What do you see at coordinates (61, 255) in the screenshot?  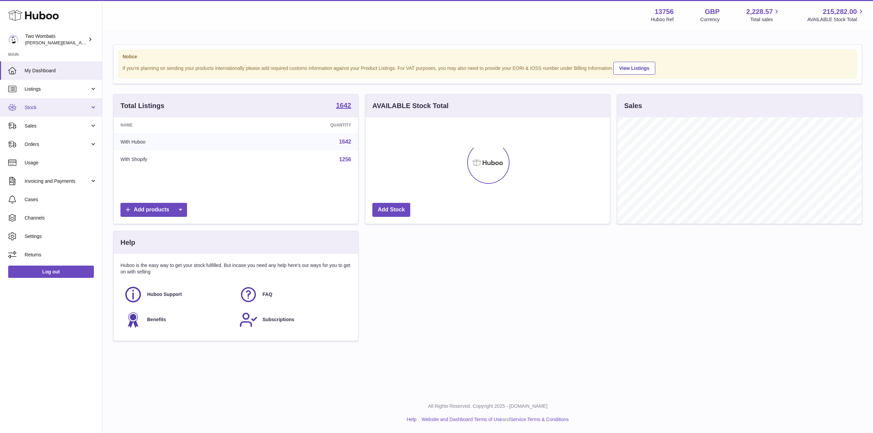 I see `span: Returns` at bounding box center [61, 255].